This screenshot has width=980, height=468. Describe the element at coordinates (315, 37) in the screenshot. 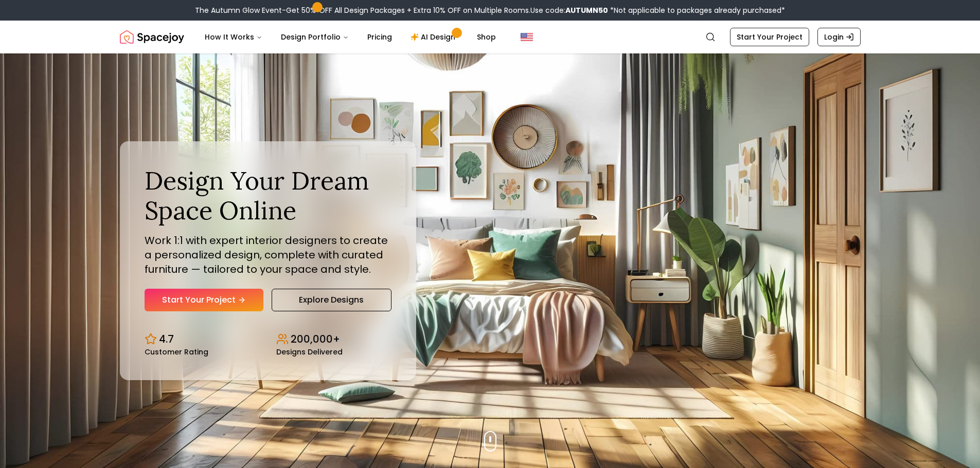

I see `button: Design Portfolio` at that location.